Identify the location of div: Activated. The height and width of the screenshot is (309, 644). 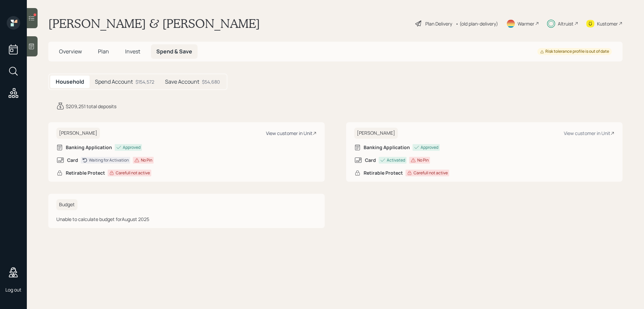
(396, 160).